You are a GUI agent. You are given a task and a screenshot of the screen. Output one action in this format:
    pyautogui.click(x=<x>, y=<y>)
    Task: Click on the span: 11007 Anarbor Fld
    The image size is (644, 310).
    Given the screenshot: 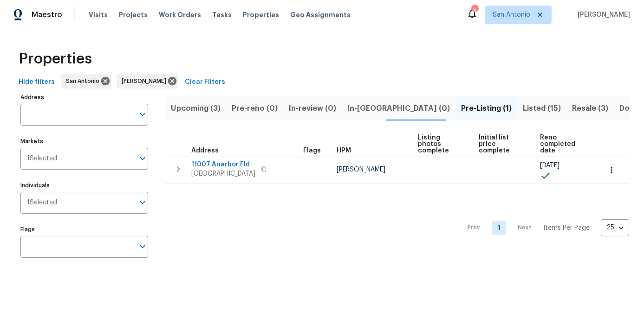 What is the action you would take?
    pyautogui.click(x=223, y=165)
    